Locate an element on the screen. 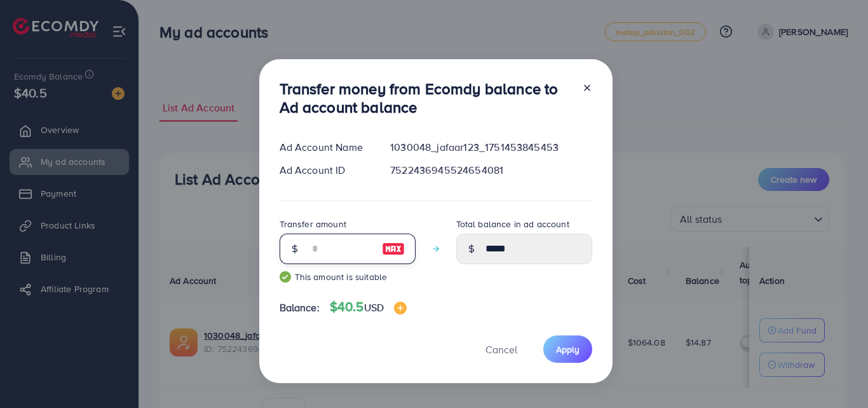 The height and width of the screenshot is (408, 868). small: This amount is suitable is located at coordinates (348, 277).